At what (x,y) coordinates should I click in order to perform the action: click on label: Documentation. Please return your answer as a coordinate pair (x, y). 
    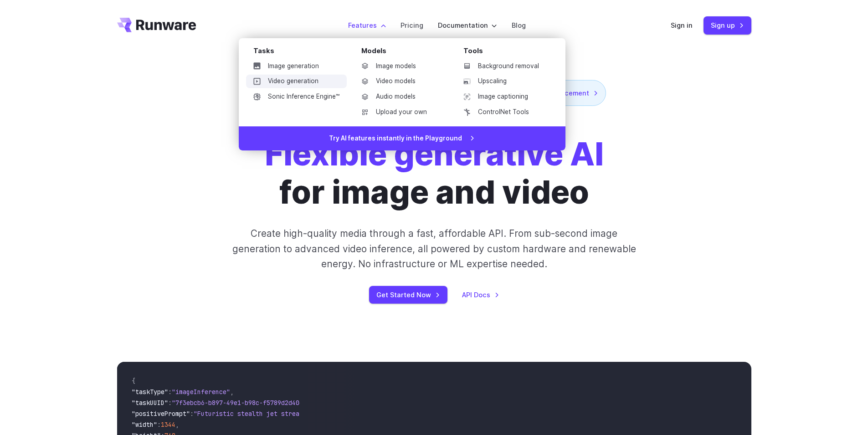
    Looking at the image, I should click on (467, 25).